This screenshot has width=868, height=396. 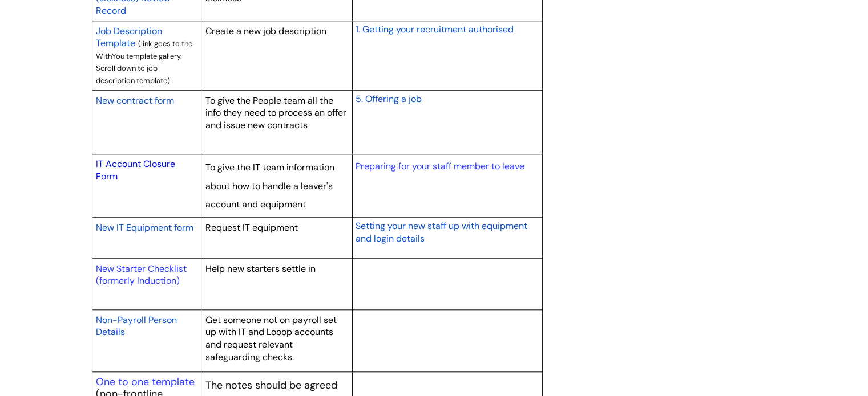 What do you see at coordinates (440, 232) in the screenshot?
I see `span: Setting your new staff up with equipment and login details` at bounding box center [440, 232].